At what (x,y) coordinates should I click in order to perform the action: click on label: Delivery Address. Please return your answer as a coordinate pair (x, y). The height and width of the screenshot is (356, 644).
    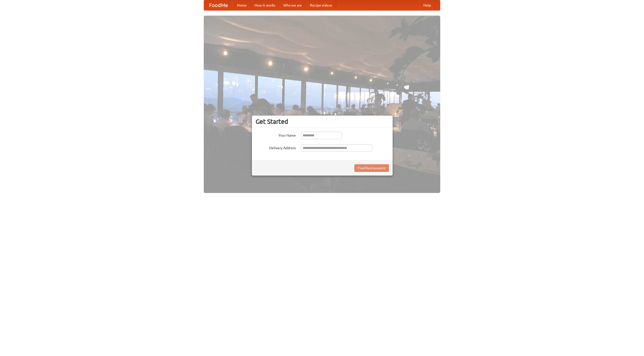
    Looking at the image, I should click on (276, 147).